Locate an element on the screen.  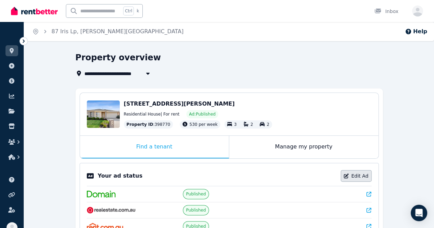
nav: Breadcrumb is located at coordinates (108, 32).